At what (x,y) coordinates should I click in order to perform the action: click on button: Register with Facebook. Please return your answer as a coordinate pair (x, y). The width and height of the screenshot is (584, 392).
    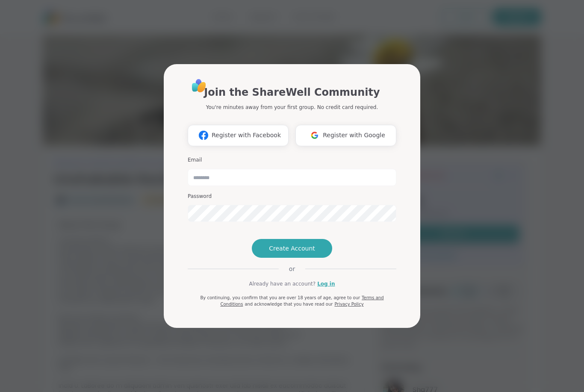
    Looking at the image, I should click on (238, 135).